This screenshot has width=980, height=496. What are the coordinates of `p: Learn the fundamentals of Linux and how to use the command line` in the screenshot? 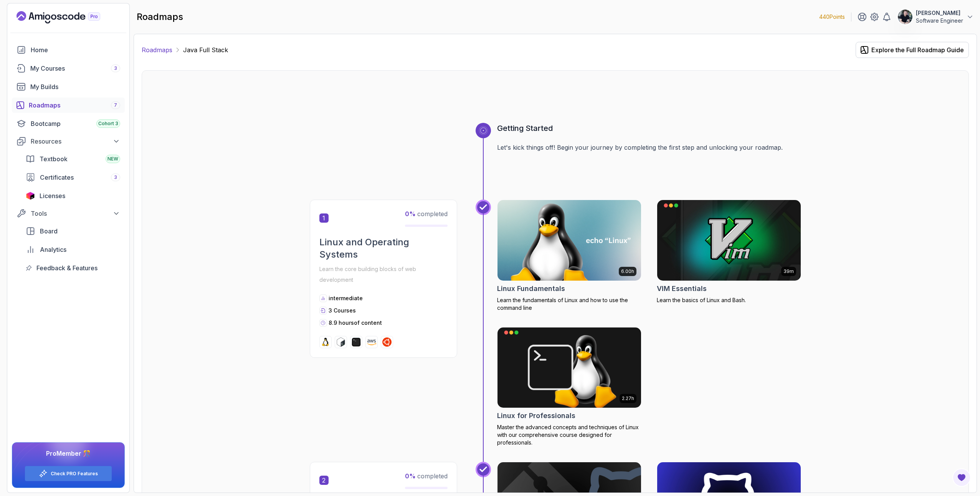 It's located at (569, 304).